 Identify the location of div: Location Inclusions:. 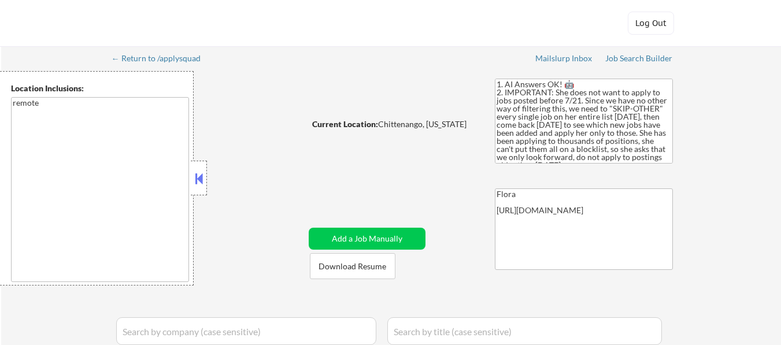
(100, 88).